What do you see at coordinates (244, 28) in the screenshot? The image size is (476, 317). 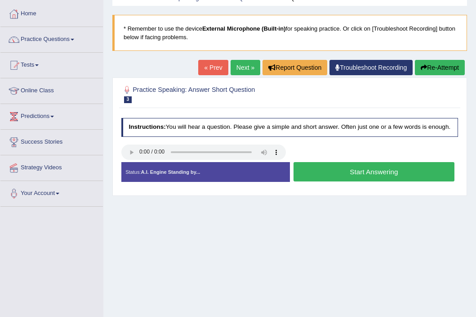 I see `b: External Microphone (Built-in)` at bounding box center [244, 28].